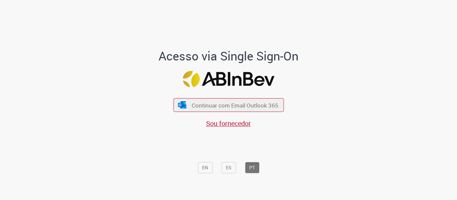 The width and height of the screenshot is (457, 200). Describe the element at coordinates (252, 168) in the screenshot. I see `button: PT` at that location.